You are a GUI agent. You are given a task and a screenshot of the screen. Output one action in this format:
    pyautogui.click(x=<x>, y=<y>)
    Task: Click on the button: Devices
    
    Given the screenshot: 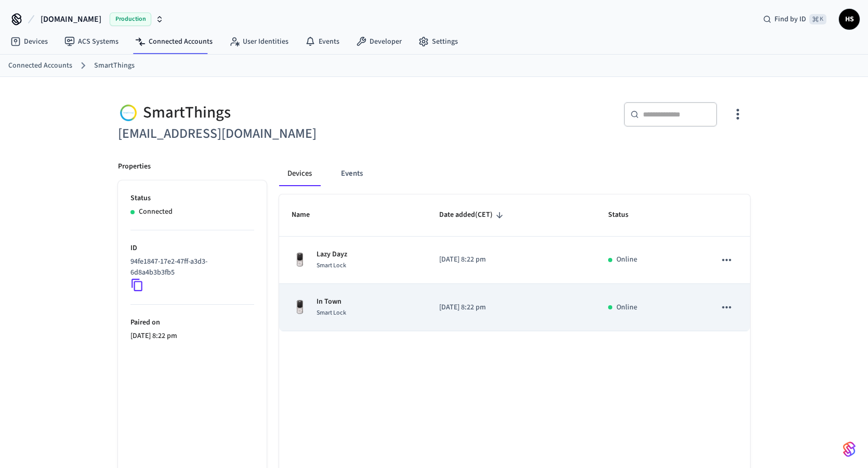 What is the action you would take?
    pyautogui.click(x=299, y=173)
    